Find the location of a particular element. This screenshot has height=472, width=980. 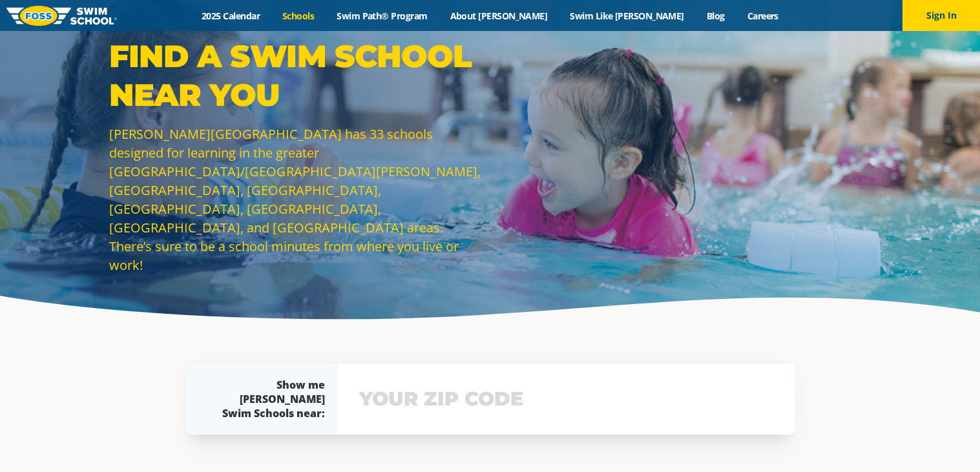

a: Swim Path® Program is located at coordinates (382, 15).